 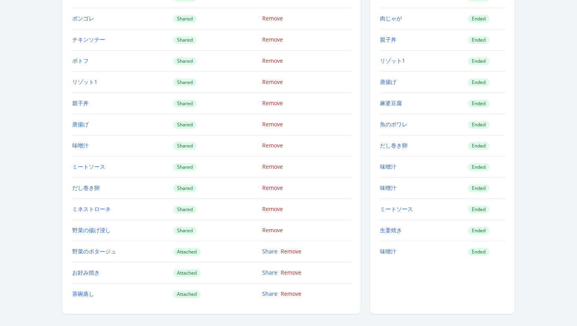 What do you see at coordinates (391, 103) in the screenshot?
I see `a: 麻婆豆腐` at bounding box center [391, 103].